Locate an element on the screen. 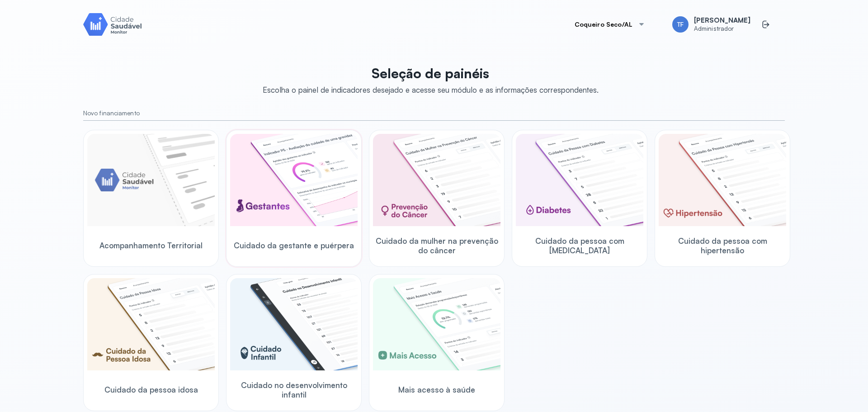 This screenshot has width=868, height=412. span: TF is located at coordinates (681, 24).